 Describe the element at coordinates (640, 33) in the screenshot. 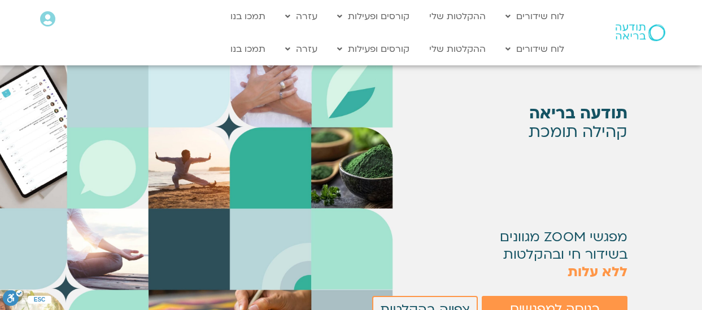

I see `img: תודעה בריאה` at that location.